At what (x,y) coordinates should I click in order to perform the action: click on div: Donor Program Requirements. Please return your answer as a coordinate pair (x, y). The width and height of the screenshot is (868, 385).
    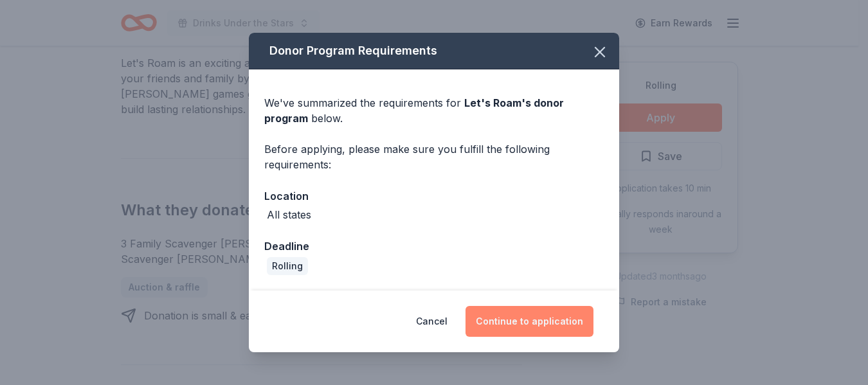
    Looking at the image, I should click on (434, 51).